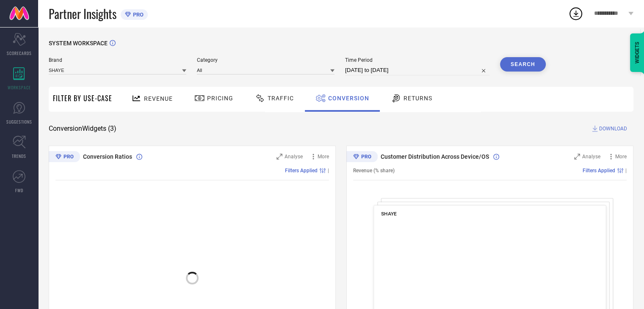 The image size is (644, 309). Describe the element at coordinates (417, 70) in the screenshot. I see `input: Select time period` at that location.